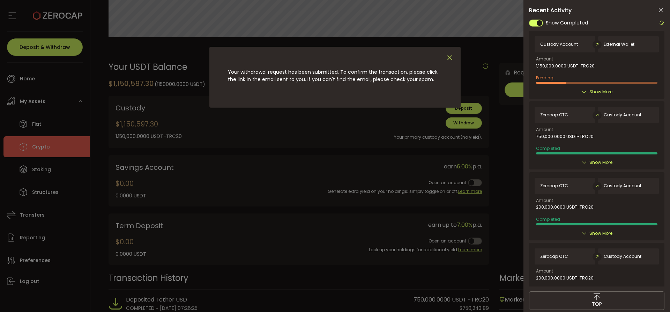 This screenshot has height=312, width=670. What do you see at coordinates (333, 75) in the screenshot?
I see `span: Your withdrawal request has been submitted. To confirm the transaction, please click the link in ...` at bounding box center [333, 75].